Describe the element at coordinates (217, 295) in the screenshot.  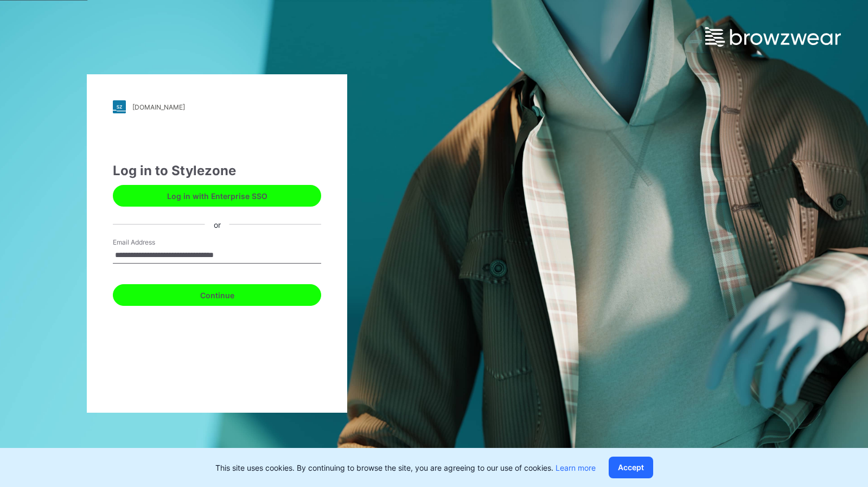
I see `button: Continue` at that location.